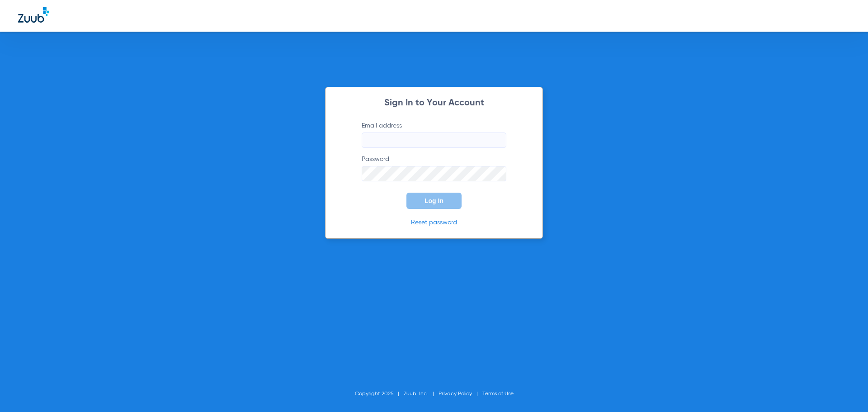 The image size is (868, 412). I want to click on a: Privacy Policy, so click(455, 394).